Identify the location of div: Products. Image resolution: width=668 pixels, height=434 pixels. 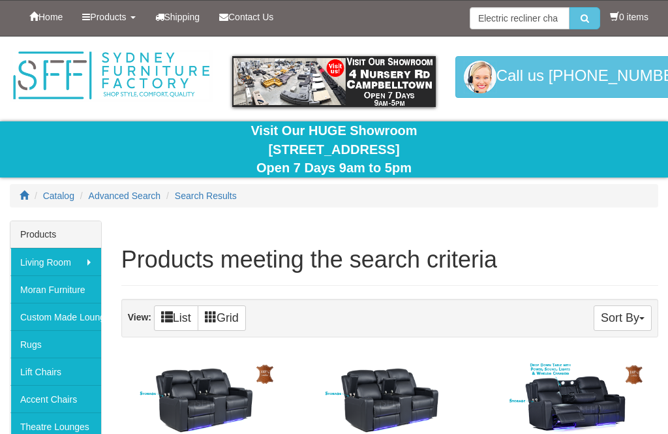
(55, 234).